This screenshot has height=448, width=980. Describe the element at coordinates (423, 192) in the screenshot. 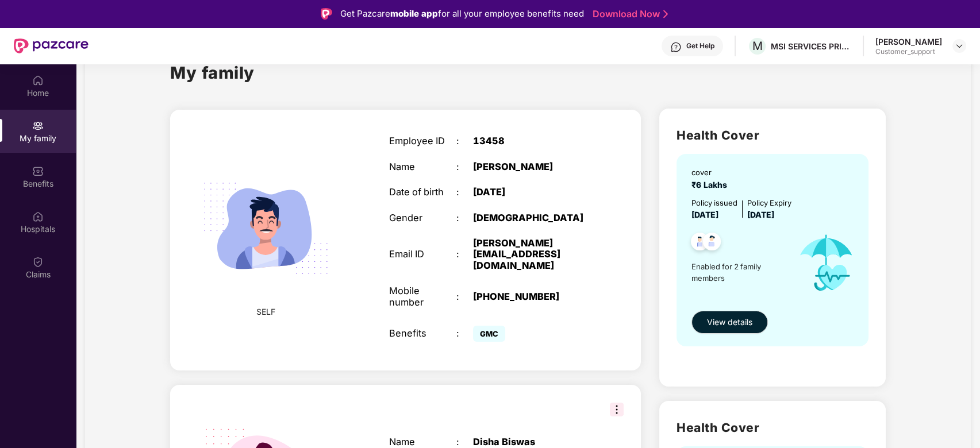

I see `div: Date of birth` at that location.